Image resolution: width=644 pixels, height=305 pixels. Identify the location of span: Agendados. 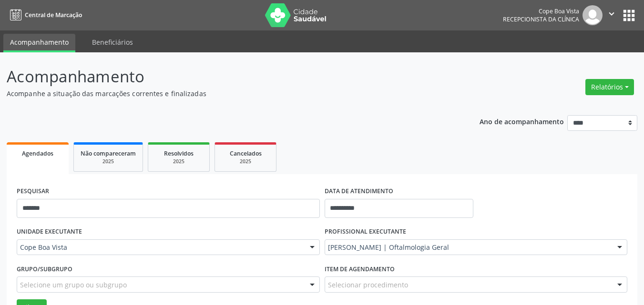
(37, 153).